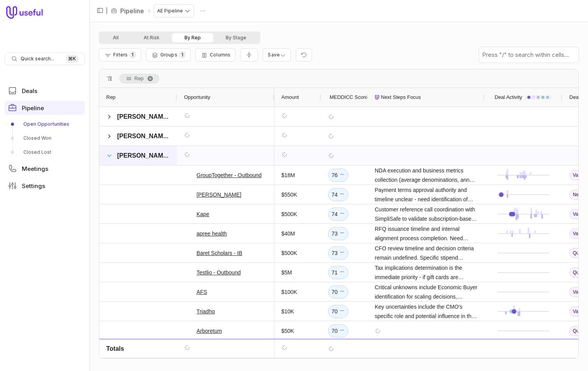  Describe the element at coordinates (219, 272) in the screenshot. I see `a: Testlio - Outbound` at that location.